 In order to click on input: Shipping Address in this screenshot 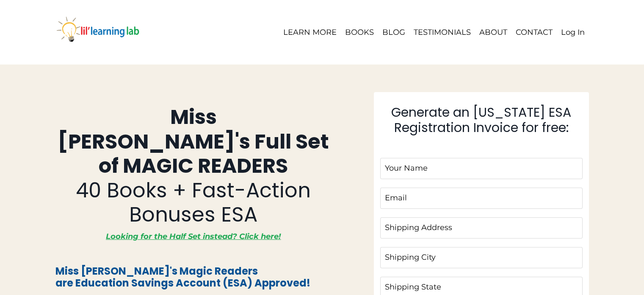, I will do `click(482, 228)`.